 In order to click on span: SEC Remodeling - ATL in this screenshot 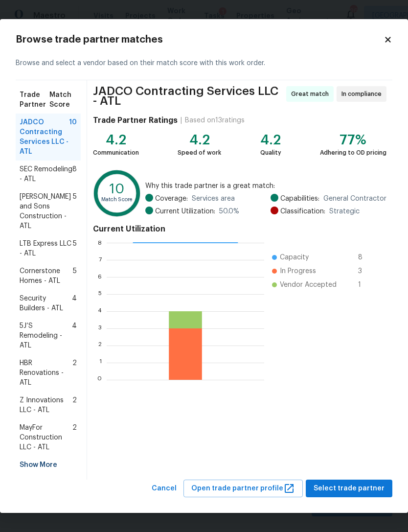, I will do `click(46, 174)`.